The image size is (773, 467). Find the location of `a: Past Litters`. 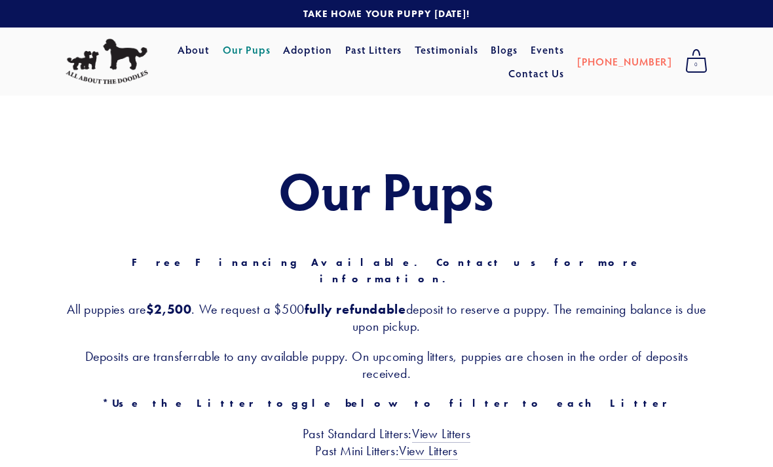

a: Past Litters is located at coordinates (373, 49).